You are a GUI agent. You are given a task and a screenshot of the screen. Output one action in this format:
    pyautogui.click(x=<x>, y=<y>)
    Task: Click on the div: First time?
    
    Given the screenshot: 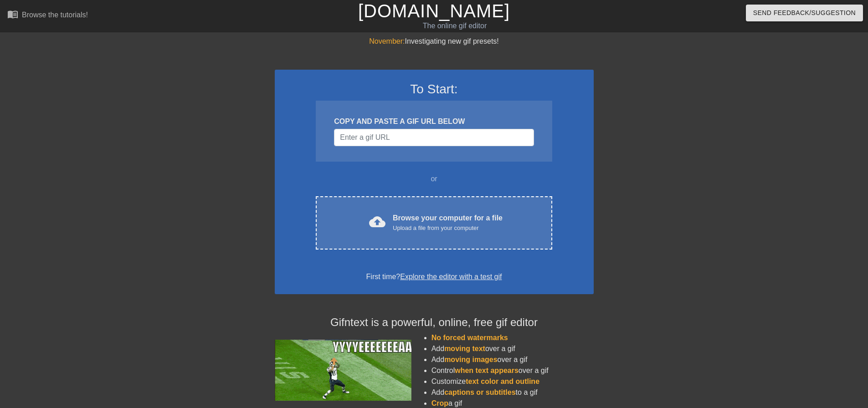 What is the action you would take?
    pyautogui.click(x=434, y=277)
    